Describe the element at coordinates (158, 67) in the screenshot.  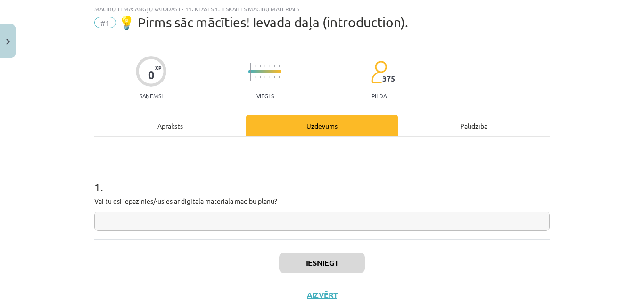
I see `span: XP` at that location.